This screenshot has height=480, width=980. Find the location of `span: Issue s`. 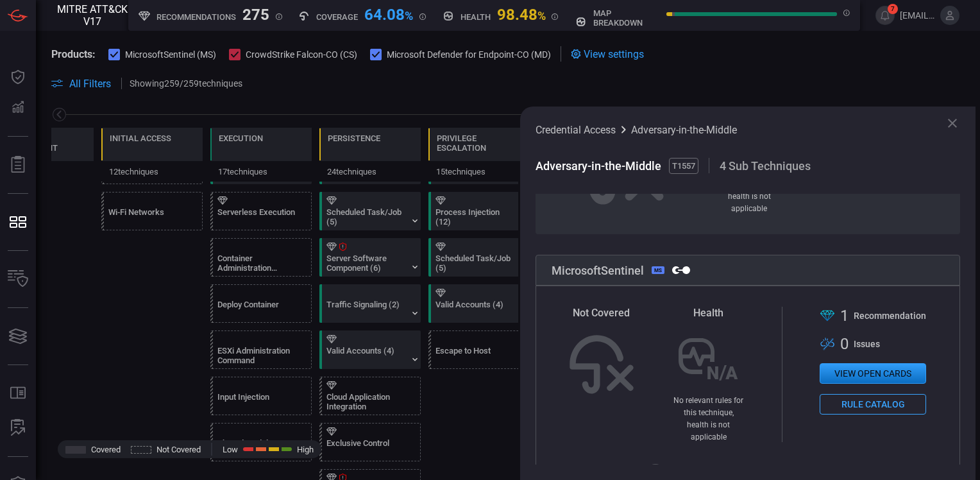

span: Issue s is located at coordinates (867, 343).